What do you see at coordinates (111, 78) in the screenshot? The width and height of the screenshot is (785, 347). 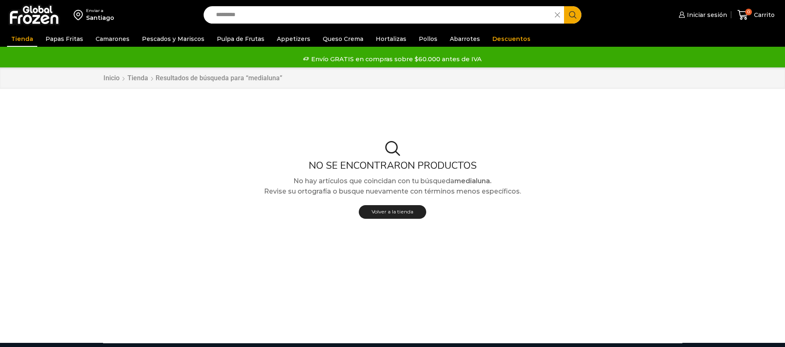 I see `a: Inicio` at bounding box center [111, 78].